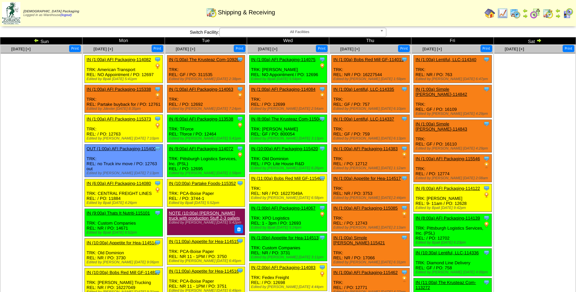 This screenshot has width=576, height=292. I want to click on a: IN (11:00a) Appetite for Hea-114515, so click(204, 242).